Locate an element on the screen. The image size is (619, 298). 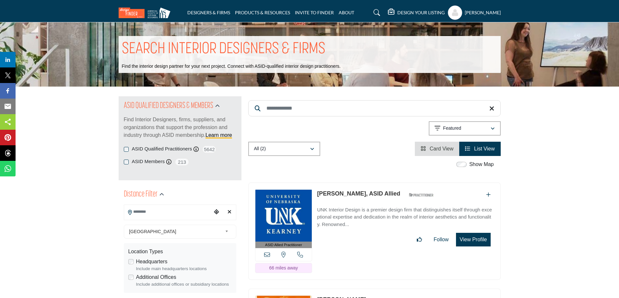
img: ASID Qualified Practitioners Badge Icon is located at coordinates (421, 195).